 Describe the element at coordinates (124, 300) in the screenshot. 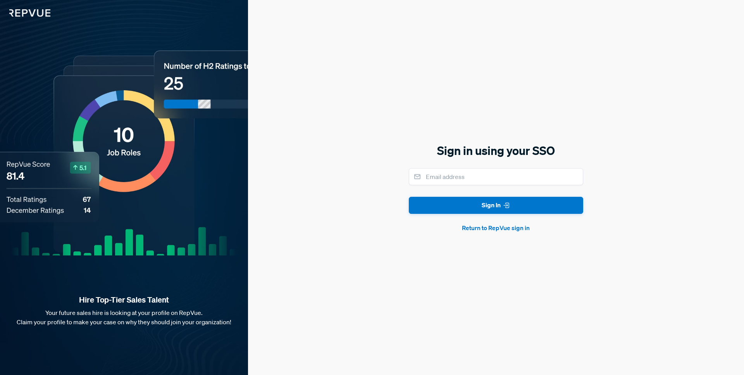

I see `strong: Hire Top-Tier Sales Talent` at that location.